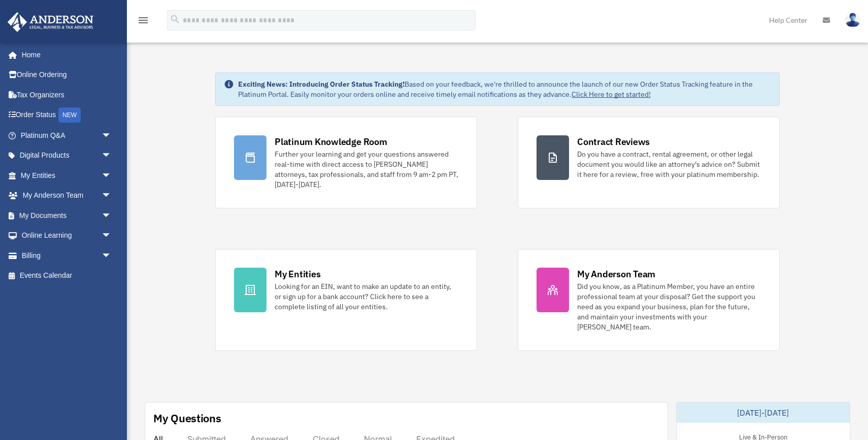  I want to click on a: Home, so click(65, 55).